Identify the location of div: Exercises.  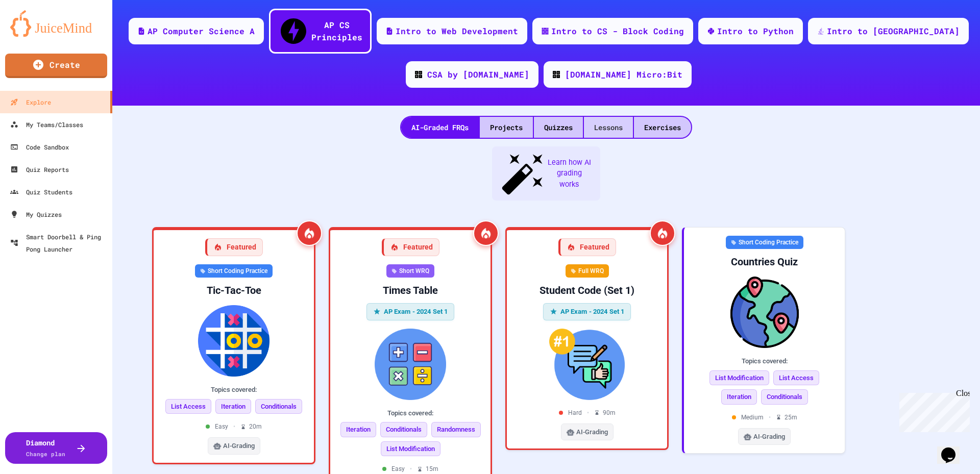
(663, 127).